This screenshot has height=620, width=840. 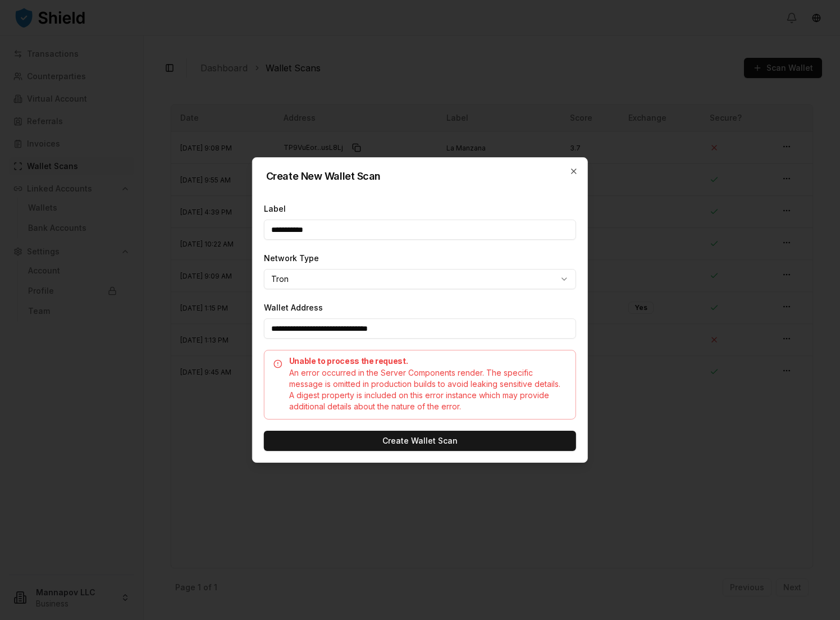 I want to click on div: An error occurred in the Server Components render. The specific message is omitted in production ..., so click(x=420, y=390).